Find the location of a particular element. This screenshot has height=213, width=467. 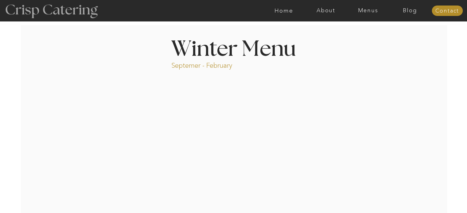

p: Septemer - February is located at coordinates (213, 64).